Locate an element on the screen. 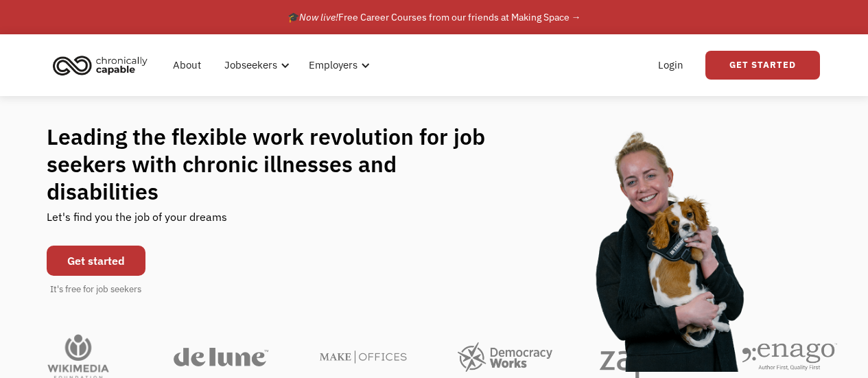 The image size is (868, 378). a: Get Started is located at coordinates (762, 65).